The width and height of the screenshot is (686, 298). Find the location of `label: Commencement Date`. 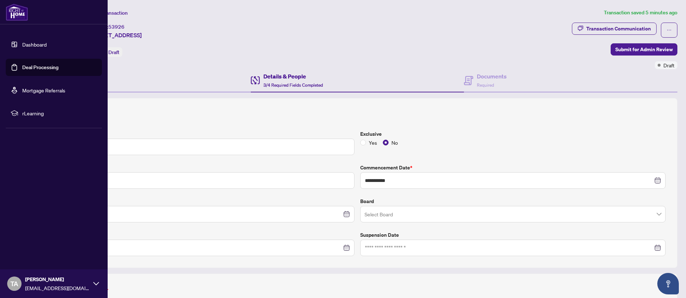

label: Commencement Date is located at coordinates (513, 168).